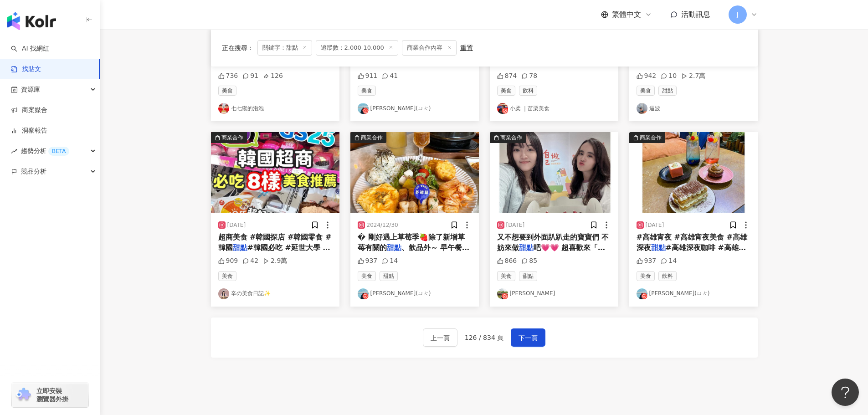 The width and height of the screenshot is (868, 415). What do you see at coordinates (59, 151) in the screenshot?
I see `div: BETA` at bounding box center [59, 151].